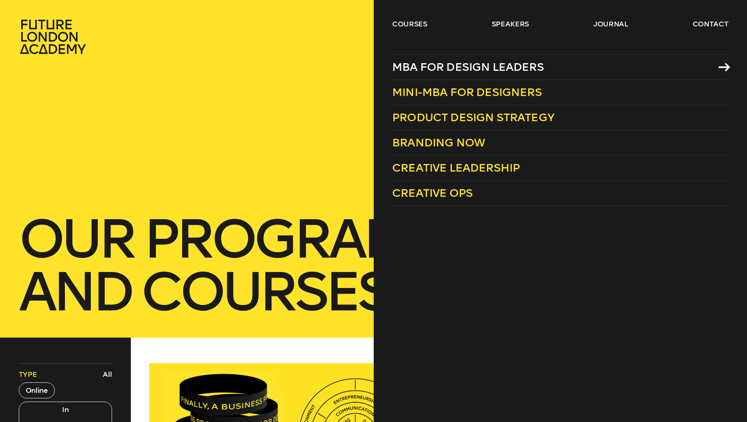 This screenshot has width=747, height=422. Describe the element at coordinates (473, 117) in the screenshot. I see `span: Product Design Strategy` at that location.